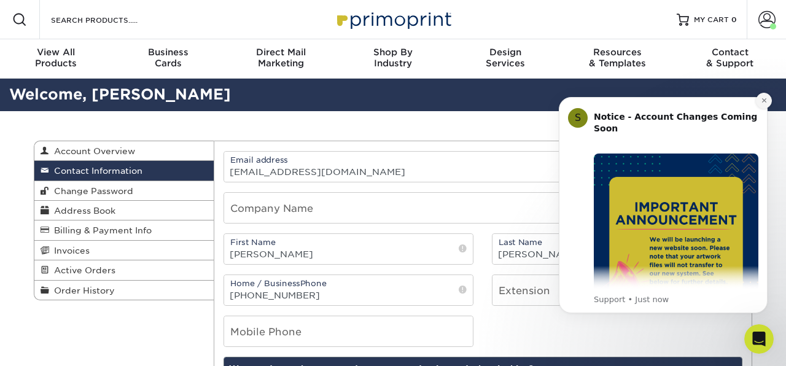 This screenshot has width=786, height=366. I want to click on span: Active Orders, so click(82, 270).